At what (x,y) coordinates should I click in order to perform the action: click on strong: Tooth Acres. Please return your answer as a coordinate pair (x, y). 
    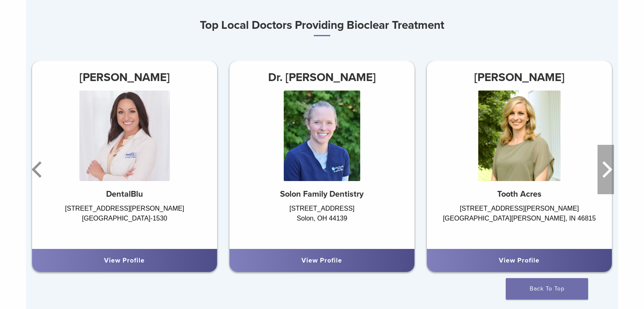
    Looking at the image, I should click on (519, 194).